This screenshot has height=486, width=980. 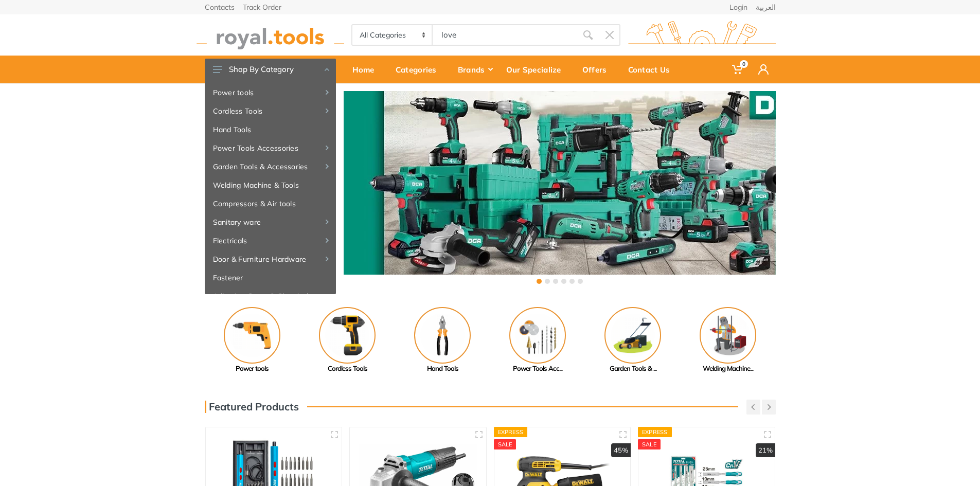 I want to click on img: Royal - Welding Machine & Tools, so click(x=728, y=335).